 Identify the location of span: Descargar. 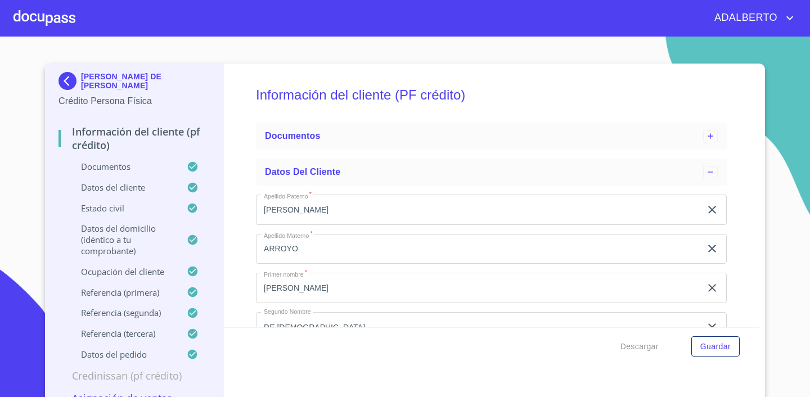
(640, 347).